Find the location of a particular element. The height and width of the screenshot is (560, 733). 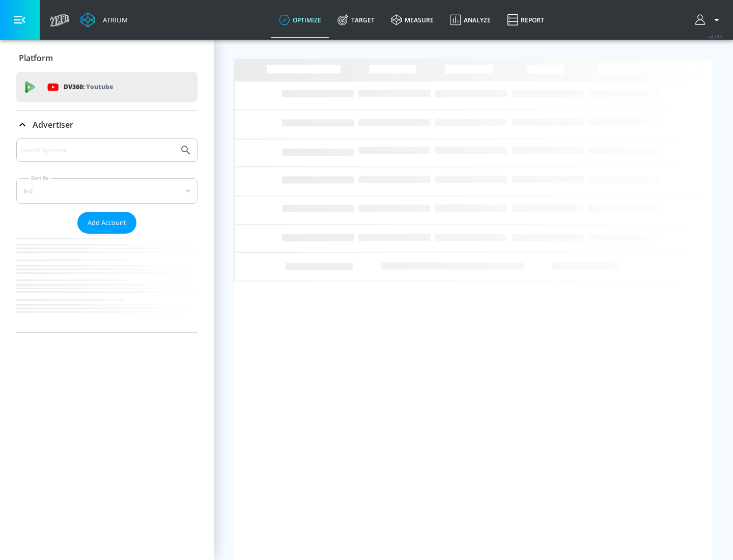

a: Report is located at coordinates (526, 20).